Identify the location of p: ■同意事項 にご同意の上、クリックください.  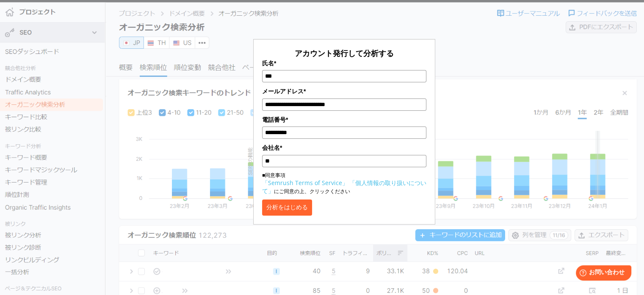
(345, 184).